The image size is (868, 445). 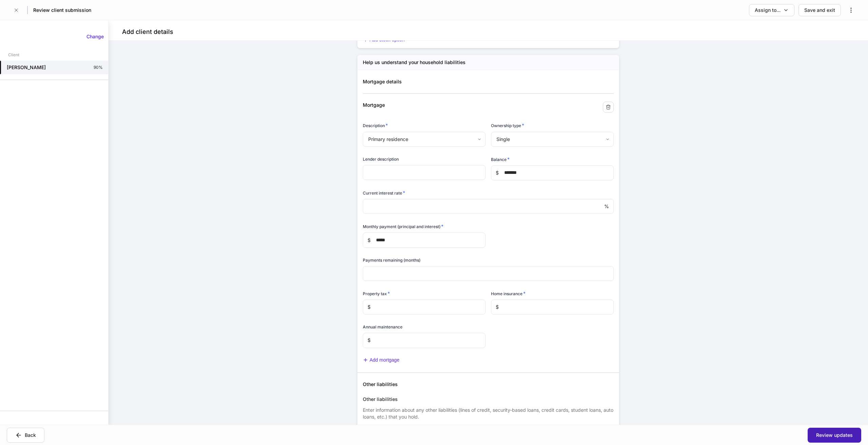 What do you see at coordinates (488, 82) in the screenshot?
I see `h5: Mortgage details` at bounding box center [488, 82].